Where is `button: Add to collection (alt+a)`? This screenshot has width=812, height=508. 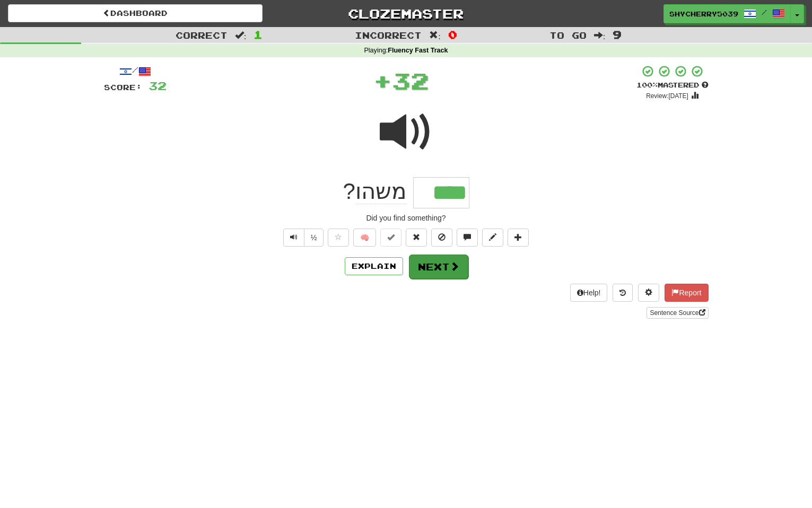
button: Add to collection (alt+a) is located at coordinates (518, 237).